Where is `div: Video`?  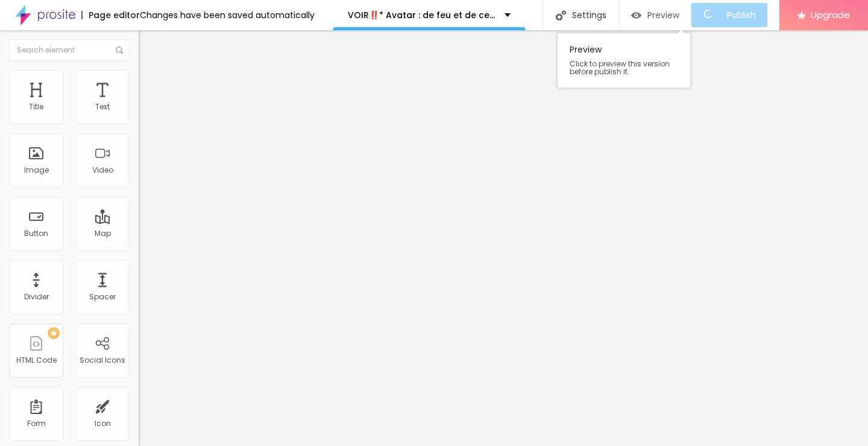
div: Video is located at coordinates (103, 170).